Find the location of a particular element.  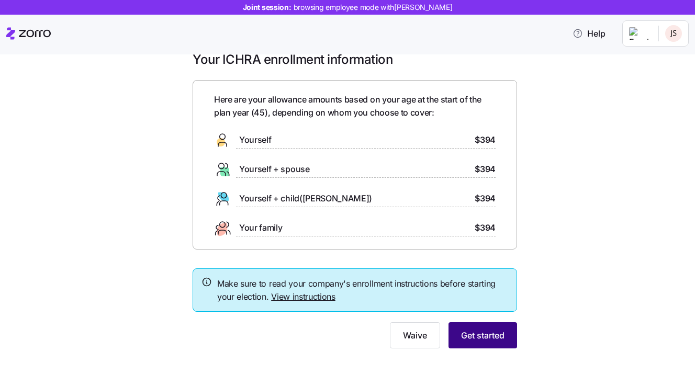

a: View instructions is located at coordinates (303, 297).